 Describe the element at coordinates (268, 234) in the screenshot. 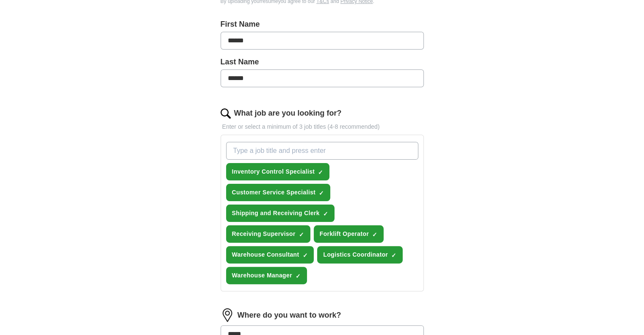

I see `button: Receiving Supervisor✓` at that location.